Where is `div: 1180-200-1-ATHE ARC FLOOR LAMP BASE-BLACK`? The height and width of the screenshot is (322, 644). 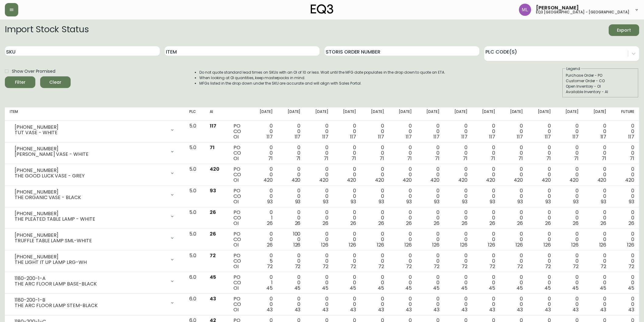
div: 1180-200-1-ATHE ARC FLOOR LAMP BASE-BLACK is located at coordinates (95, 282).